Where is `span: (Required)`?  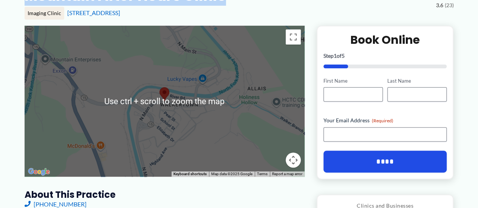
span: (Required) is located at coordinates (383, 121).